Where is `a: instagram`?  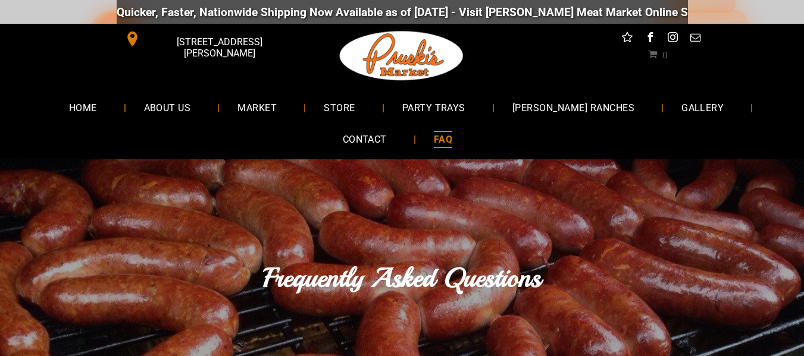
a: instagram is located at coordinates (672, 39).